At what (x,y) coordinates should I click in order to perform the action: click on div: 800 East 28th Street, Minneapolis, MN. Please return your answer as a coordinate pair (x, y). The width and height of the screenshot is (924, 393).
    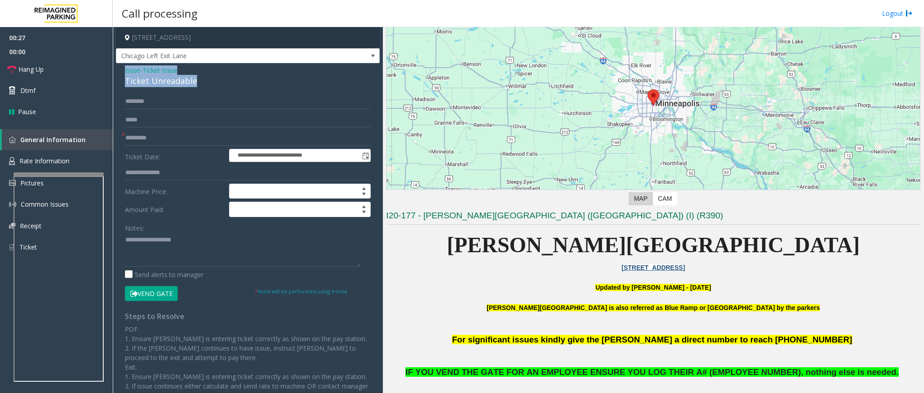
    Looking at the image, I should click on (653, 97).